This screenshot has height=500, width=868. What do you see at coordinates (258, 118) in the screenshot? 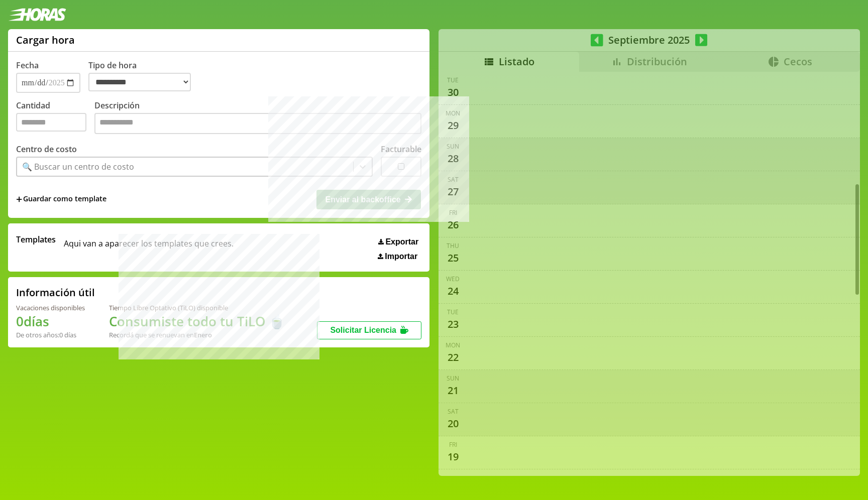
I see `label: Descripción` at bounding box center [258, 118].